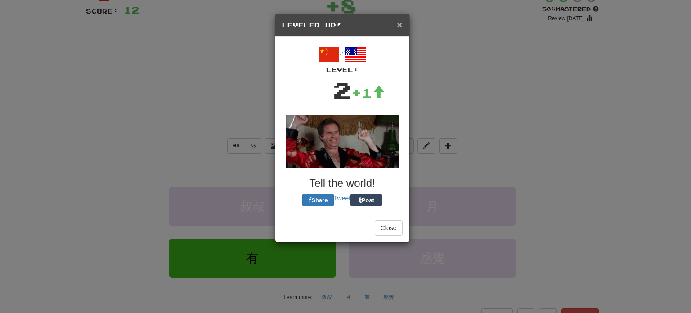  What do you see at coordinates (342, 25) in the screenshot?
I see `h5: Leveled Up!` at bounding box center [342, 25].